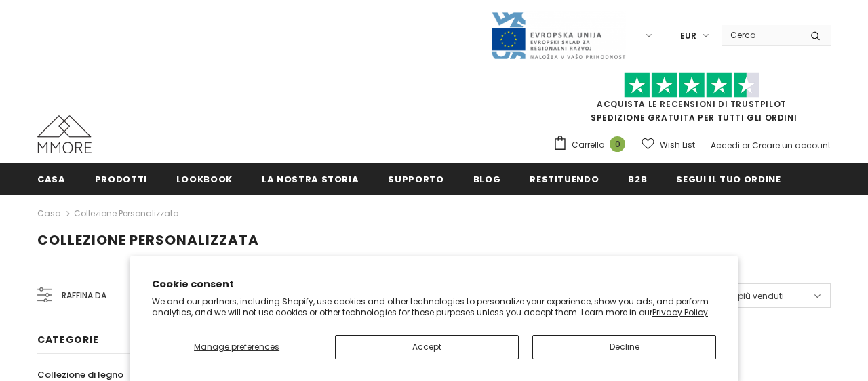  I want to click on span: Carrello, so click(588, 145).